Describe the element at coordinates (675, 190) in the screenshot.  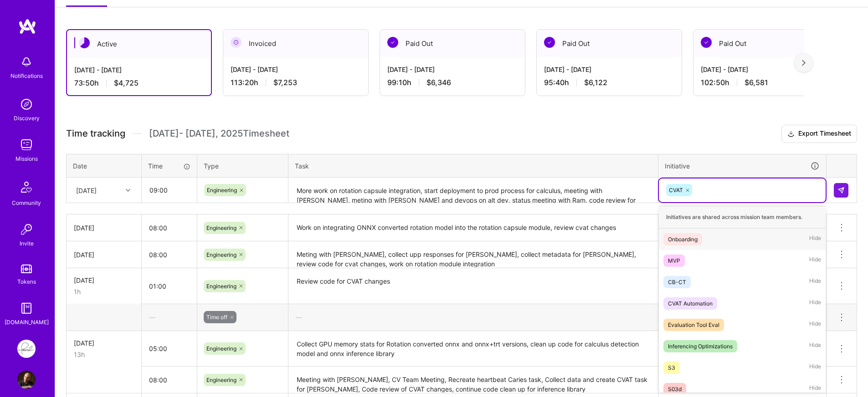
I see `span: CVAT` at that location.